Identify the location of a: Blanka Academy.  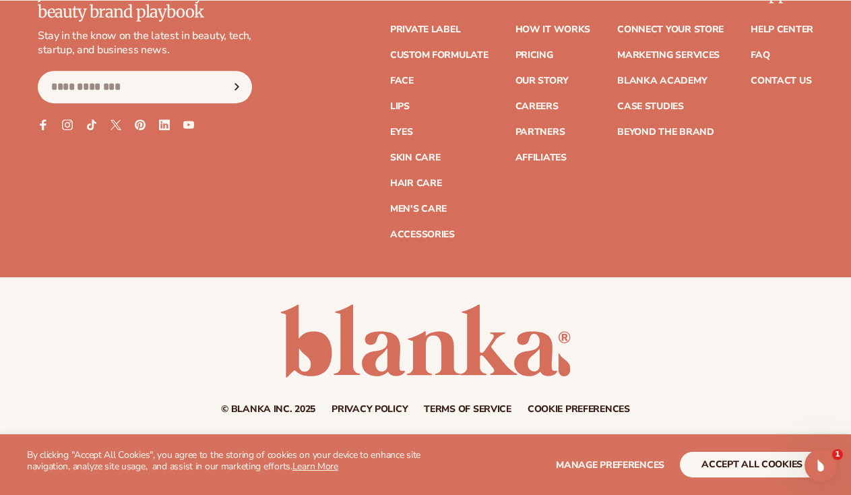
(662, 81).